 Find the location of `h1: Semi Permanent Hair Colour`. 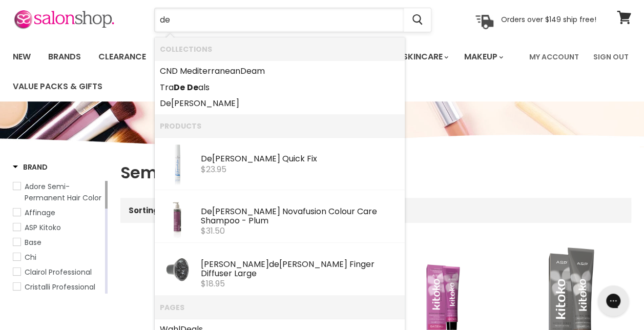

h1: Semi Permanent Hair Colour is located at coordinates (376, 173).